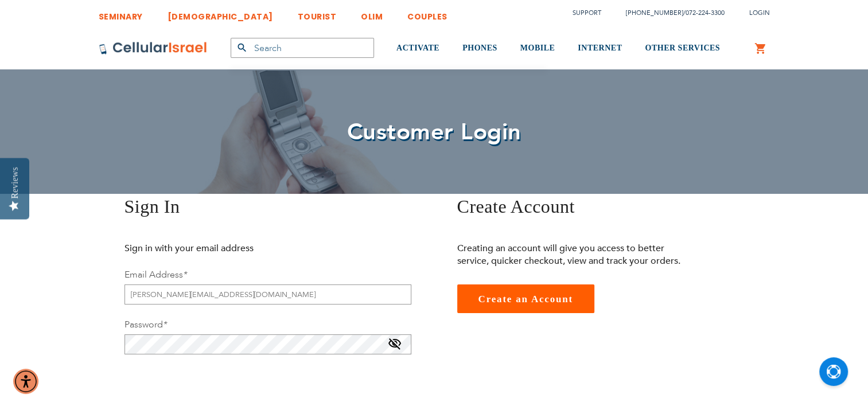 The height and width of the screenshot is (406, 868). What do you see at coordinates (372, 13) in the screenshot?
I see `a: OLIM` at bounding box center [372, 13].